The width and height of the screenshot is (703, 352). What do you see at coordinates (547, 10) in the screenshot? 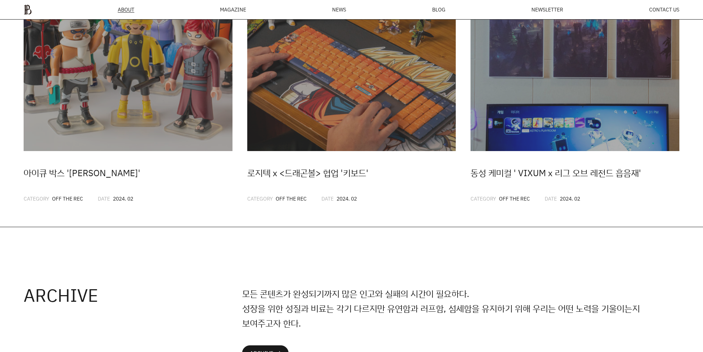
I see `span: NEWSLETTER` at bounding box center [547, 10].